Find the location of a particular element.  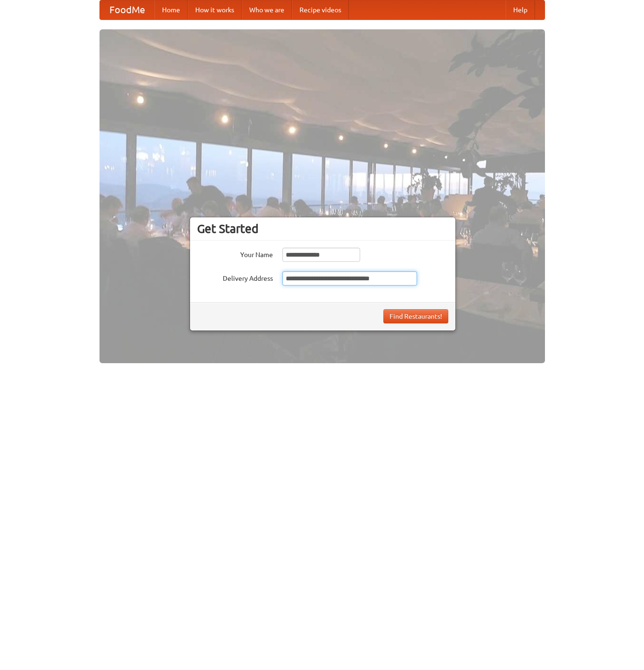

a: Home is located at coordinates (171, 10).